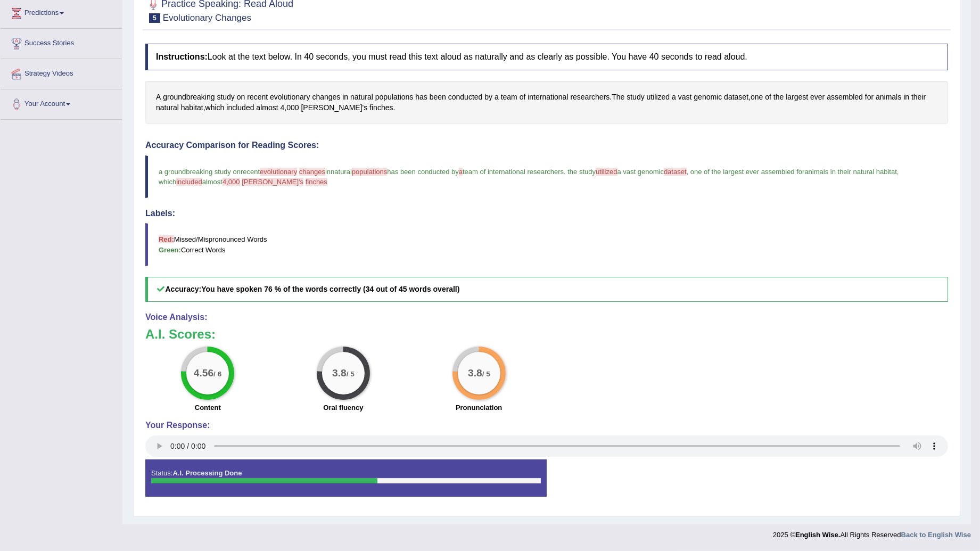  What do you see at coordinates (278, 171) in the screenshot?
I see `span: evolutionary` at bounding box center [278, 171].